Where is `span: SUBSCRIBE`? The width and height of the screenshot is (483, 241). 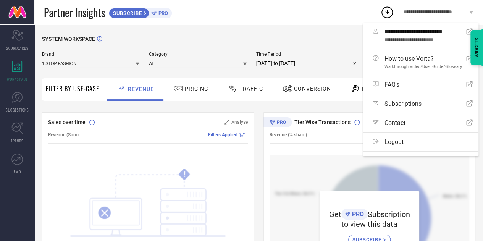 span: SUBSCRIBE is located at coordinates (126, 13).